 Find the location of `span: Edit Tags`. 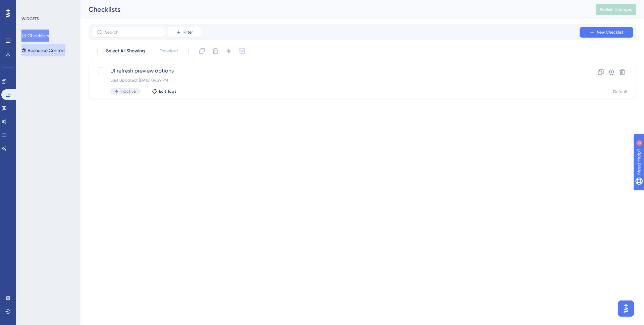

span: Edit Tags is located at coordinates (168, 91).